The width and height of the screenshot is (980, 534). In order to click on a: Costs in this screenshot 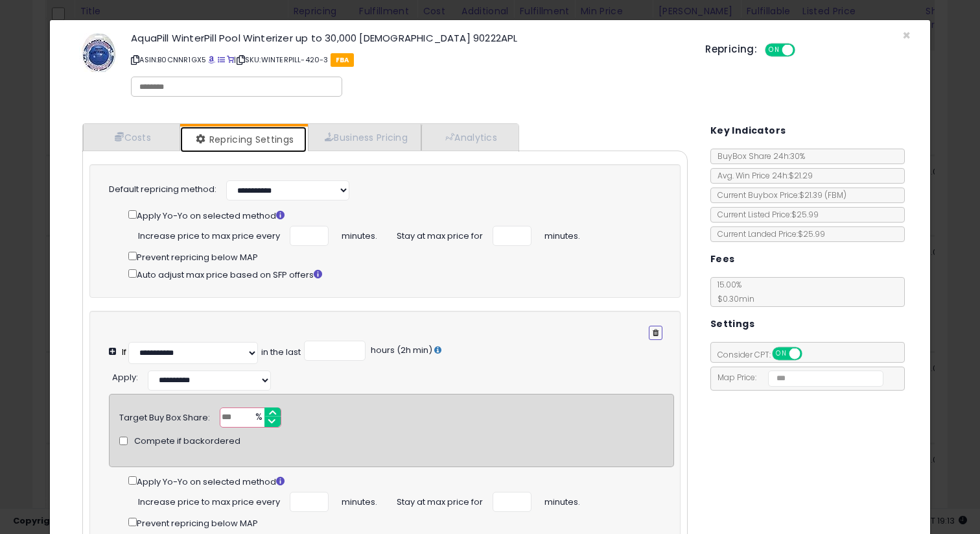, I will do `click(131, 137)`.